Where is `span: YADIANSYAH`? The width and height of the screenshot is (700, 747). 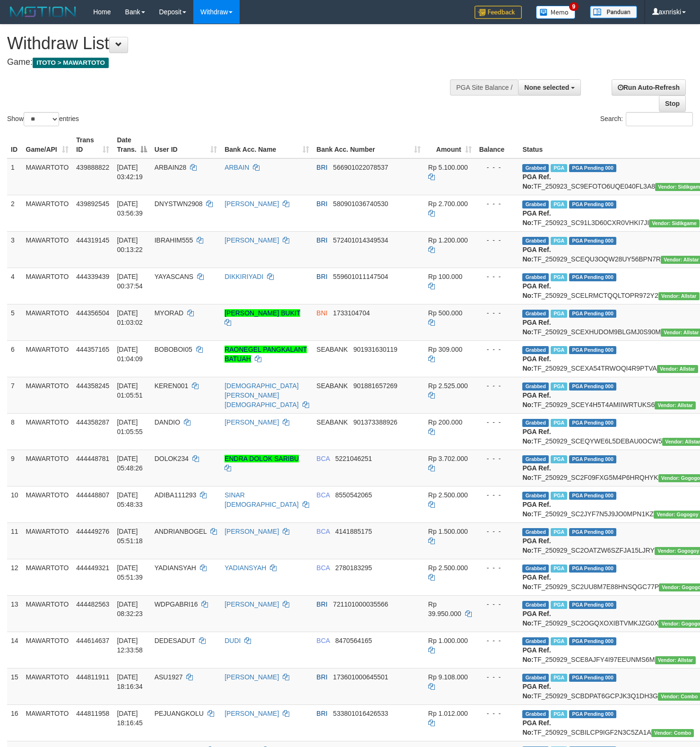 span: YADIANSYAH is located at coordinates (175, 568).